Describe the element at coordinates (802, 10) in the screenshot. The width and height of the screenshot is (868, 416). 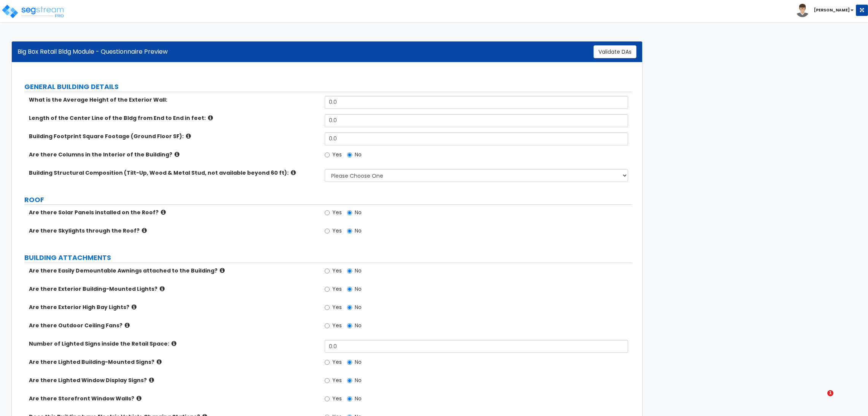
I see `img: avatar.png` at that location.